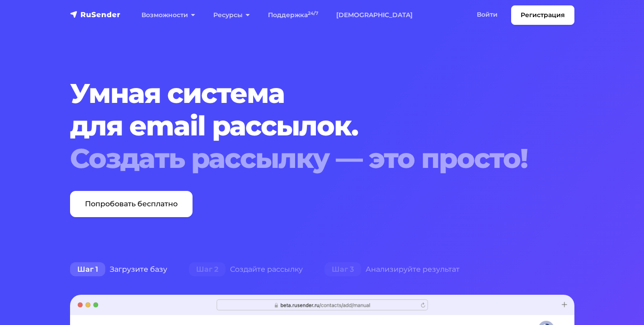 Image resolution: width=644 pixels, height=325 pixels. What do you see at coordinates (96, 15) in the screenshot?
I see `img: RuSender` at bounding box center [96, 15].